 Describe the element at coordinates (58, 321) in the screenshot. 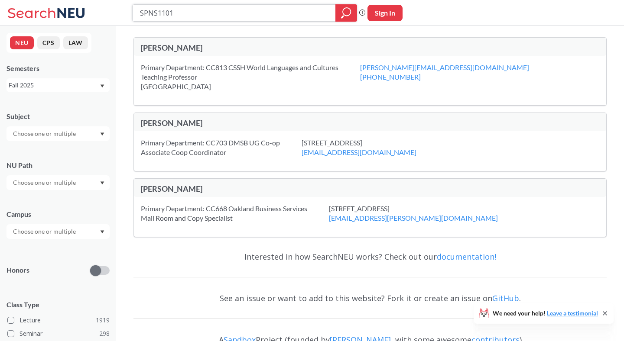

I see `label: Lecture` at that location.